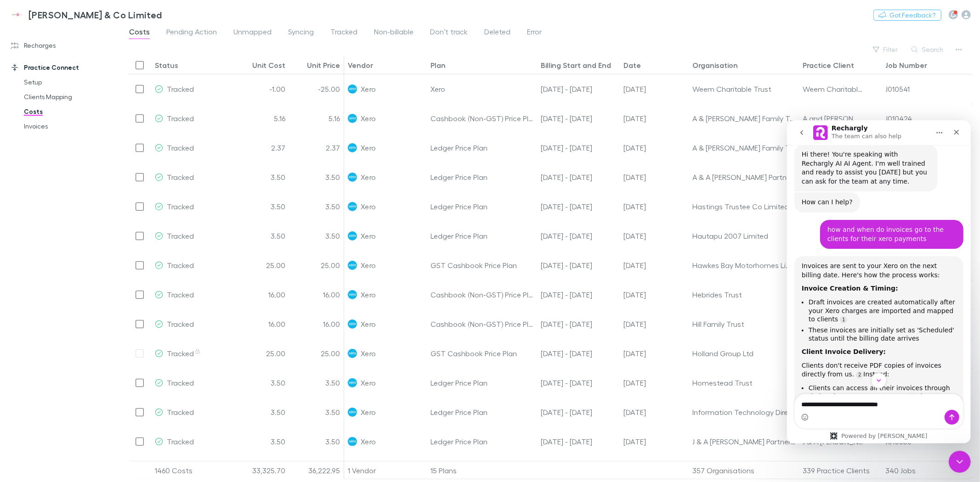 This screenshot has width=980, height=482. Describe the element at coordinates (92, 277) in the screenshot. I see `div: Rechargly says…` at that location.